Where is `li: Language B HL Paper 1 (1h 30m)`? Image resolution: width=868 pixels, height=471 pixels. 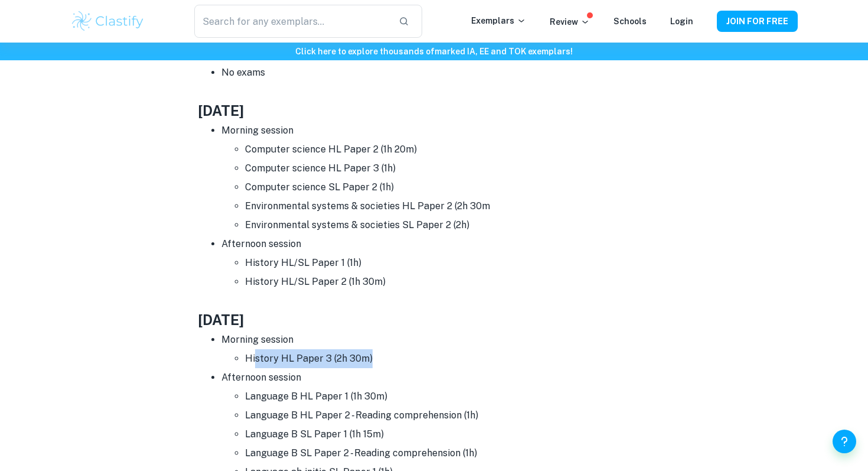
li: Language B HL Paper 1 (1h 30m) is located at coordinates (457, 397).